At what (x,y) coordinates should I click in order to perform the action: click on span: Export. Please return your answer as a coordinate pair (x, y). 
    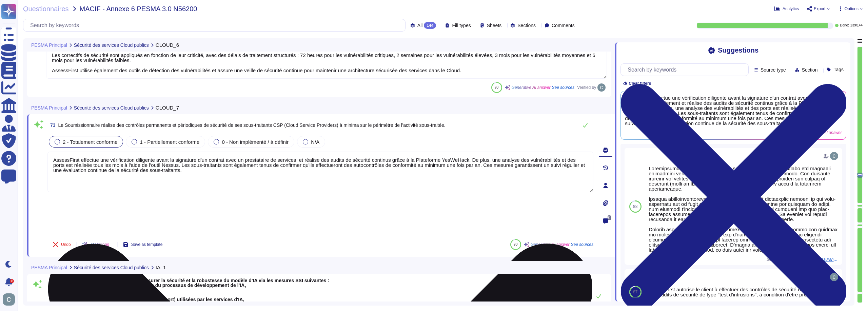
    Looking at the image, I should click on (820, 9).